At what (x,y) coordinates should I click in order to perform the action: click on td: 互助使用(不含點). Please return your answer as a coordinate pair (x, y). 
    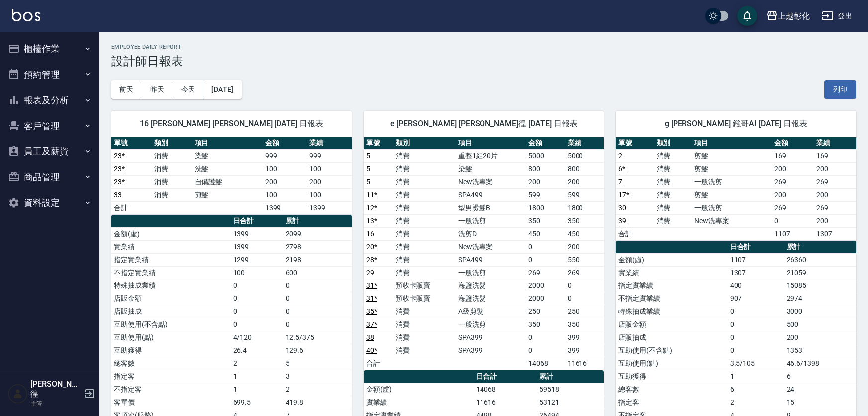
    Looking at the image, I should click on (672, 350).